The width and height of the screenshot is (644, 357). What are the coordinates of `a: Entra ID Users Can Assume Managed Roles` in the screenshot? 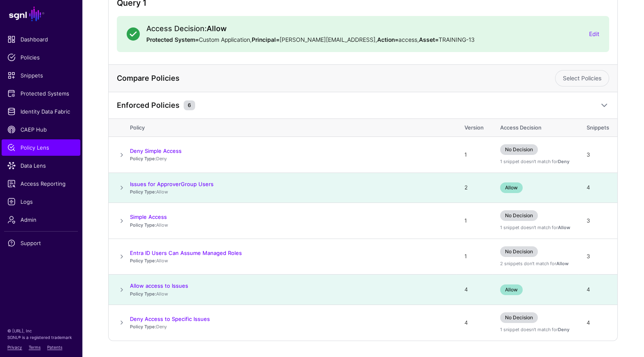 It's located at (186, 253).